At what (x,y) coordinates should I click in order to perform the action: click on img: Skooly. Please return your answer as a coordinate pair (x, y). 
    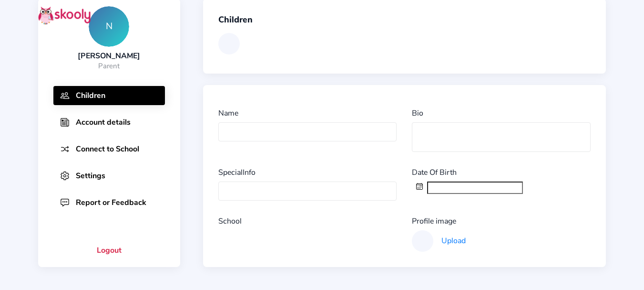
    Looking at the image, I should click on (64, 15).